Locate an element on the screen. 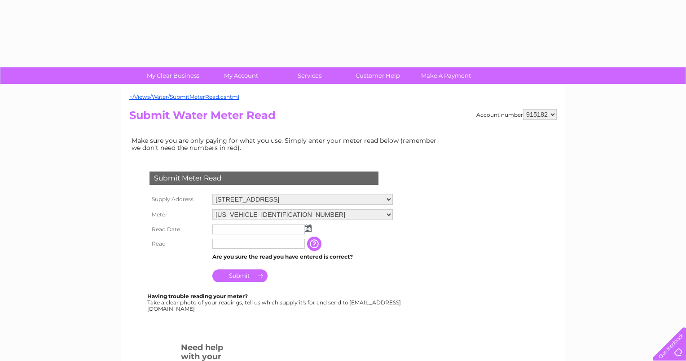  a: My Clear Business is located at coordinates (173, 75).